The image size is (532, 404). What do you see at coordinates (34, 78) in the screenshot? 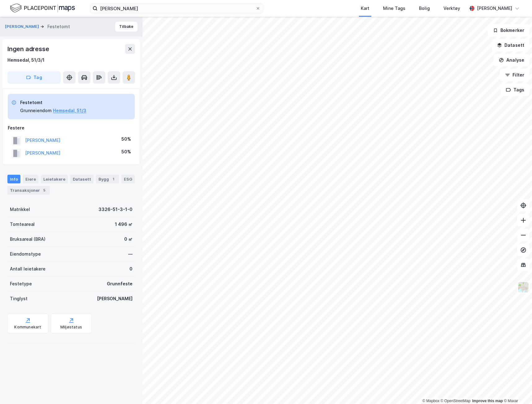
I see `button: Tag` at bounding box center [34, 78].